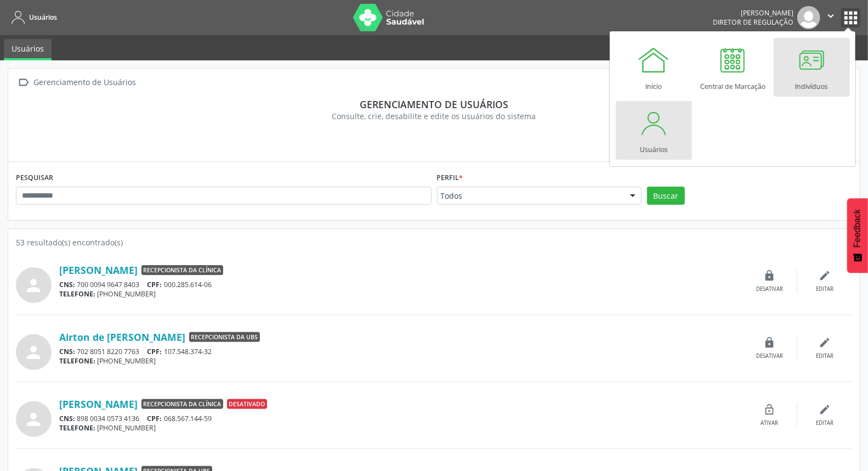 The image size is (868, 471). Describe the element at coordinates (850, 17) in the screenshot. I see `button: apps` at that location.